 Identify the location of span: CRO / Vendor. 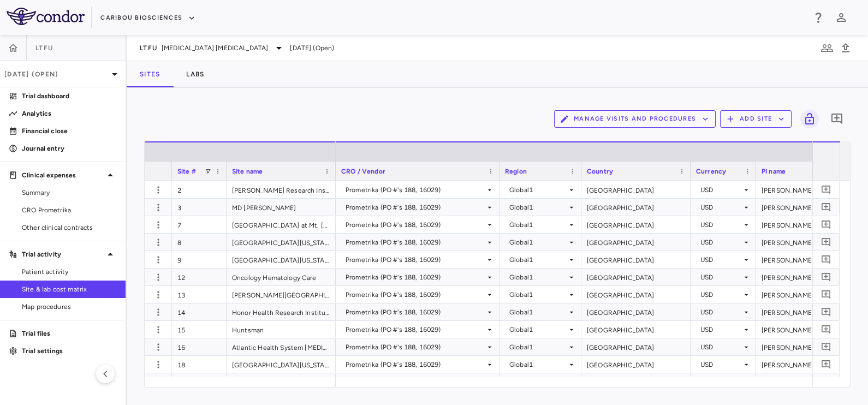
(363, 171).